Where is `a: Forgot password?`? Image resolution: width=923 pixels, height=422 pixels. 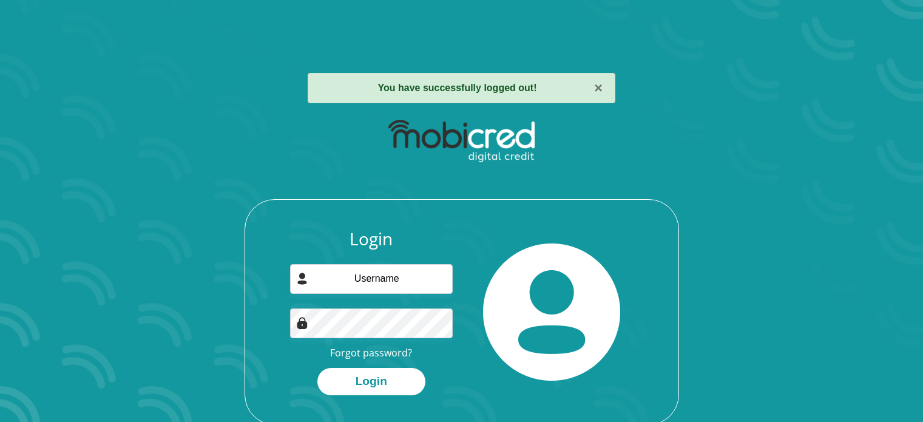
a: Forgot password? is located at coordinates (371, 353).